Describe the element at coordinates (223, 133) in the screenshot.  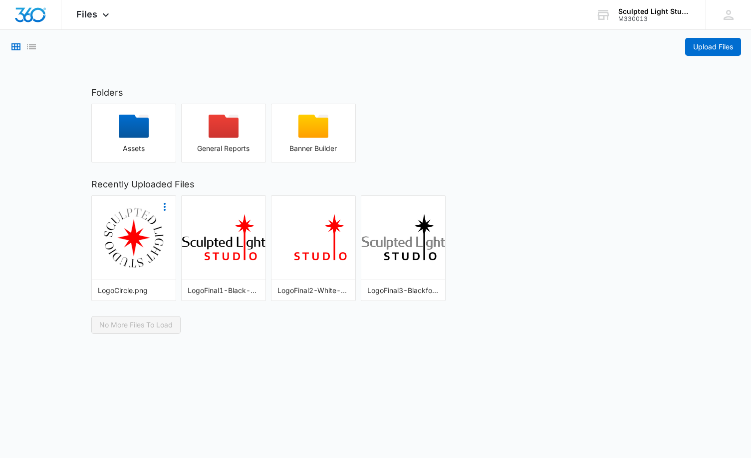
I see `button: General Reports` at that location.